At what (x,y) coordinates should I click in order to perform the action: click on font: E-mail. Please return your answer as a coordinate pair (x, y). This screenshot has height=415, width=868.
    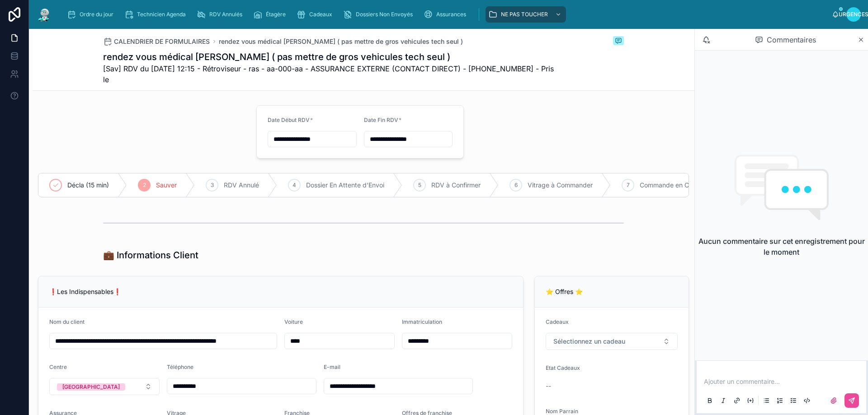
    Looking at the image, I should click on (332, 367).